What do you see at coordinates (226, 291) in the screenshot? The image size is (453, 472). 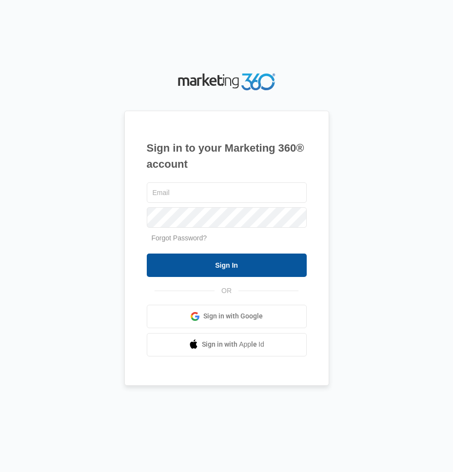 I see `span: OR` at bounding box center [226, 291].